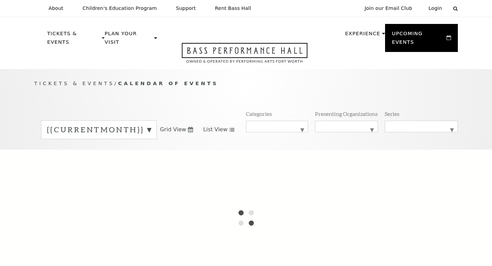 This screenshot has height=266, width=492. What do you see at coordinates (173, 129) in the screenshot?
I see `span: Grid View` at bounding box center [173, 129].